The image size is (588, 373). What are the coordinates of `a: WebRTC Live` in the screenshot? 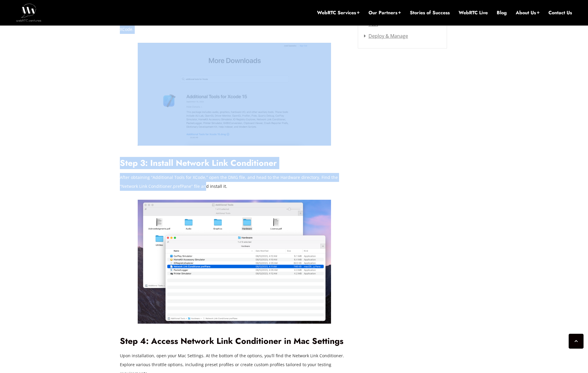 It's located at (473, 13).